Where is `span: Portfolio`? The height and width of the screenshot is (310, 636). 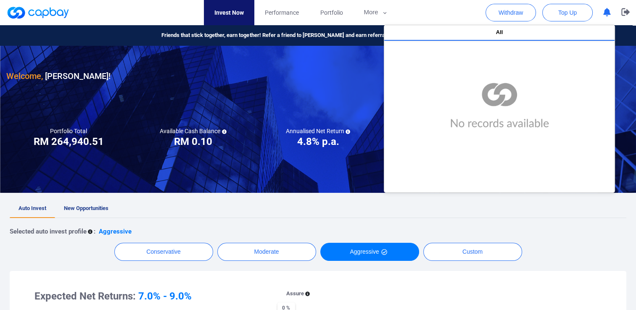
span: Portfolio is located at coordinates (331, 13).